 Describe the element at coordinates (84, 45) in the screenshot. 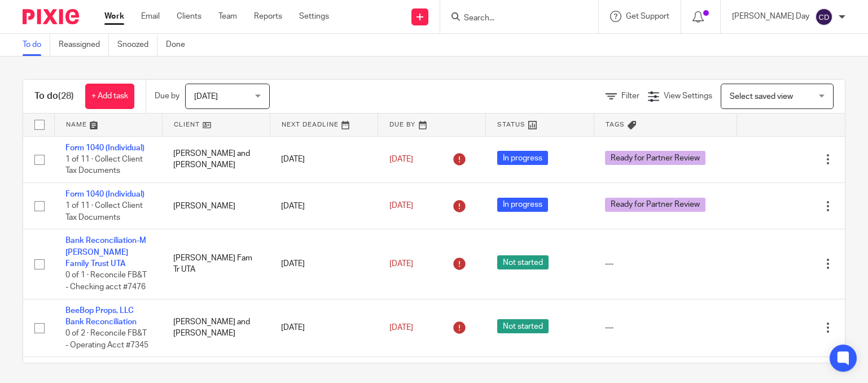

I see `a: Reassigned` at that location.